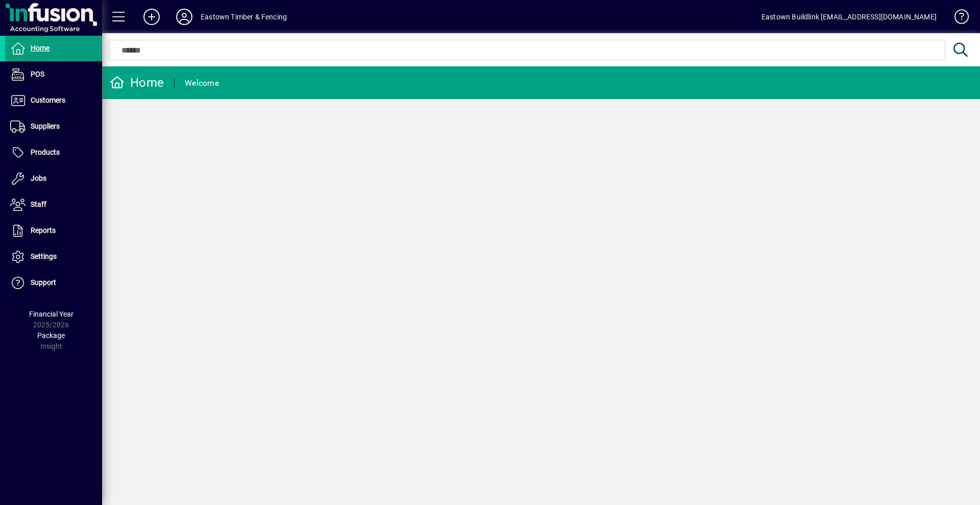 This screenshot has width=980, height=505. Describe the element at coordinates (43, 230) in the screenshot. I see `span: Reports` at that location.